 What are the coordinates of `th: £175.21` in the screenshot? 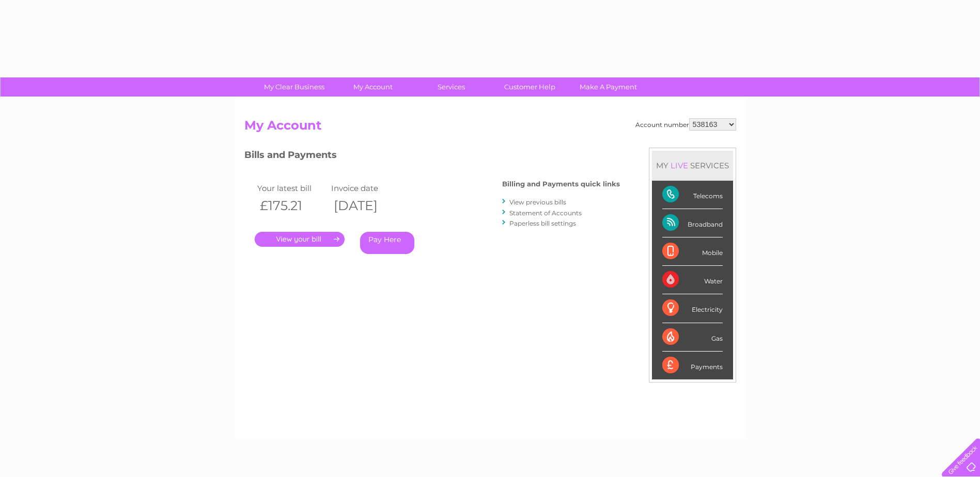 It's located at (292, 206).